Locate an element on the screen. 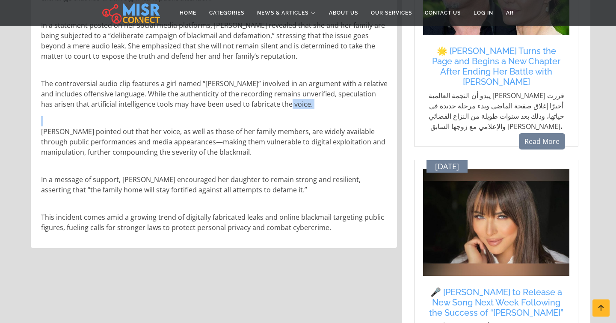 The width and height of the screenshot is (616, 323). a: Contact Us is located at coordinates (443, 13).